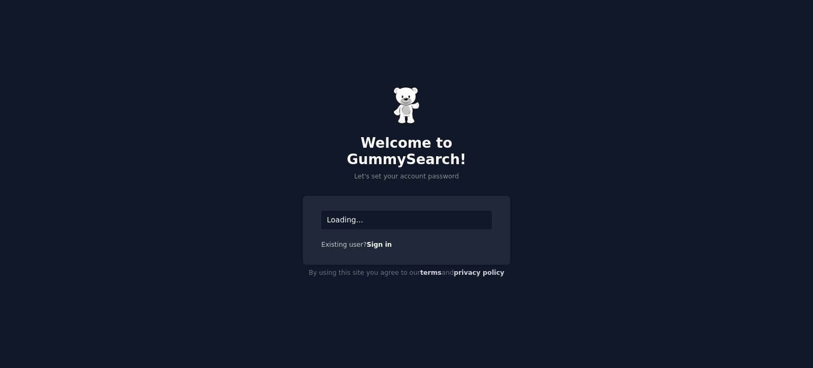 This screenshot has height=368, width=813. Describe the element at coordinates (406, 273) in the screenshot. I see `div: By using this site you agree to our and` at that location.